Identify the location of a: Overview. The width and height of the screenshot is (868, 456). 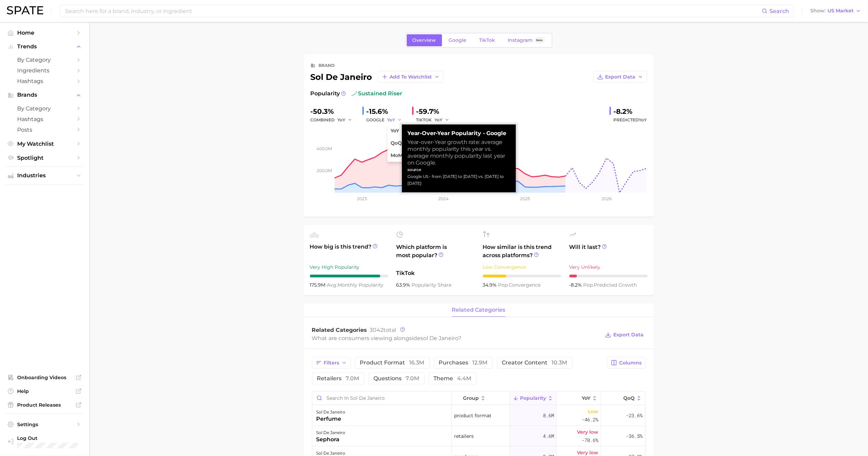
(424, 40).